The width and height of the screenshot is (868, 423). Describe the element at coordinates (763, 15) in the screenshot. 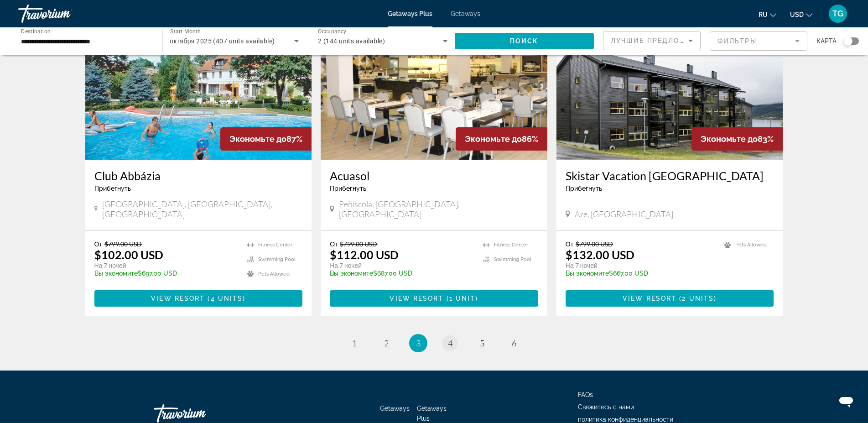

I see `span: ru` at that location.